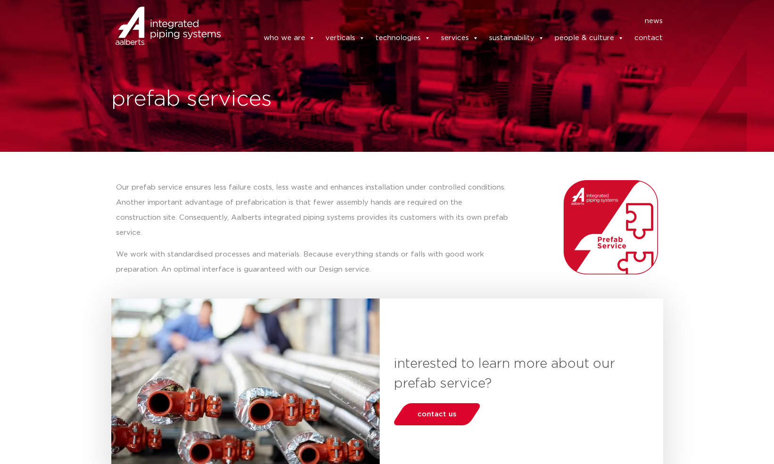  Describe the element at coordinates (247, 100) in the screenshot. I see `h1: prefab services` at that location.